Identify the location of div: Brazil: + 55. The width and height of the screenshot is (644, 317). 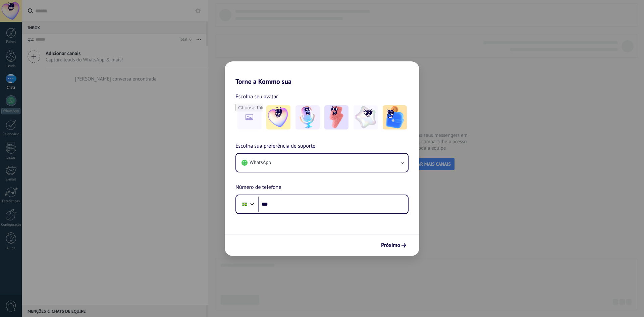
(245, 204).